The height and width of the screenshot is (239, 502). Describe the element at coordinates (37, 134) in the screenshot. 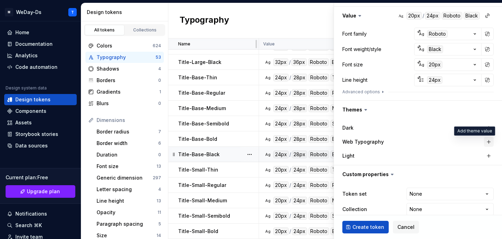

I see `div: Storybook stories` at that location.